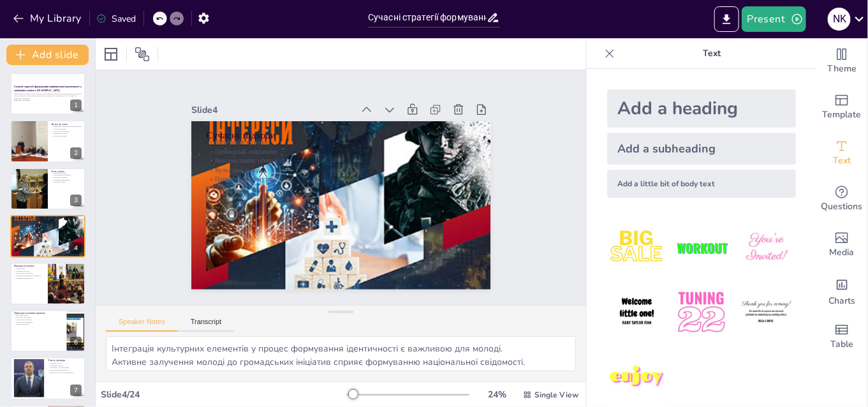 This screenshot has height=407, width=868. I want to click on p: Іноземні культури, so click(29, 272).